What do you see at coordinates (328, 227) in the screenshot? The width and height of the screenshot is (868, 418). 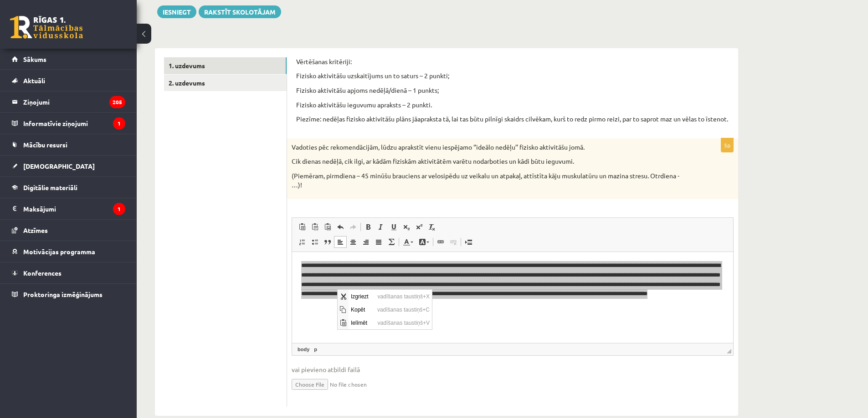 I see `a: Ievietot no Worda` at bounding box center [328, 227].